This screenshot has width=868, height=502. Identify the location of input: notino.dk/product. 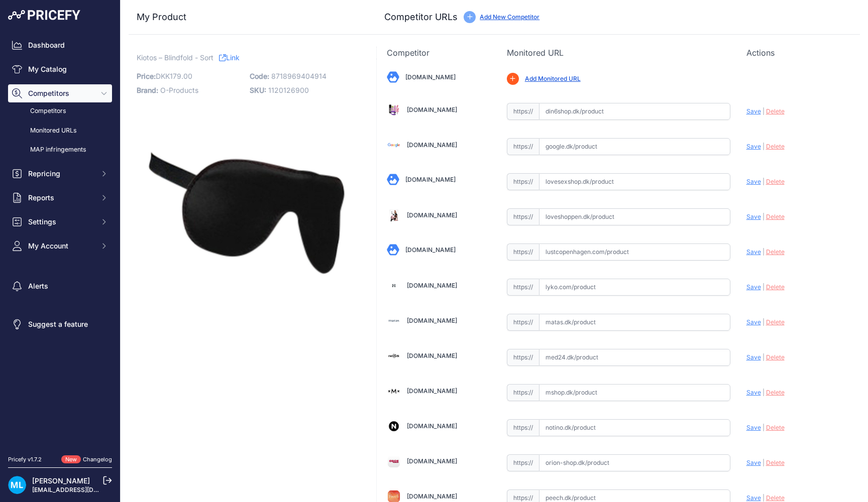
(635, 428).